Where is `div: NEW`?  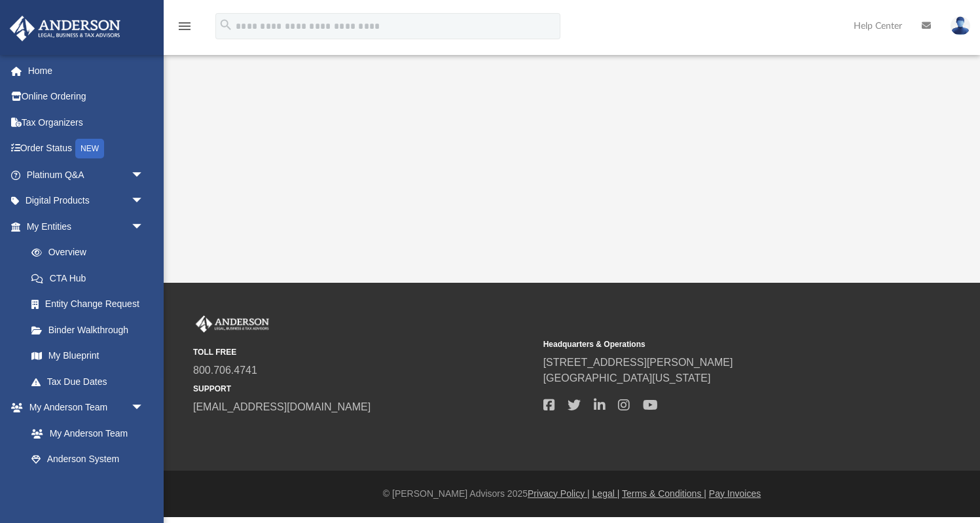
div: NEW is located at coordinates (89, 149).